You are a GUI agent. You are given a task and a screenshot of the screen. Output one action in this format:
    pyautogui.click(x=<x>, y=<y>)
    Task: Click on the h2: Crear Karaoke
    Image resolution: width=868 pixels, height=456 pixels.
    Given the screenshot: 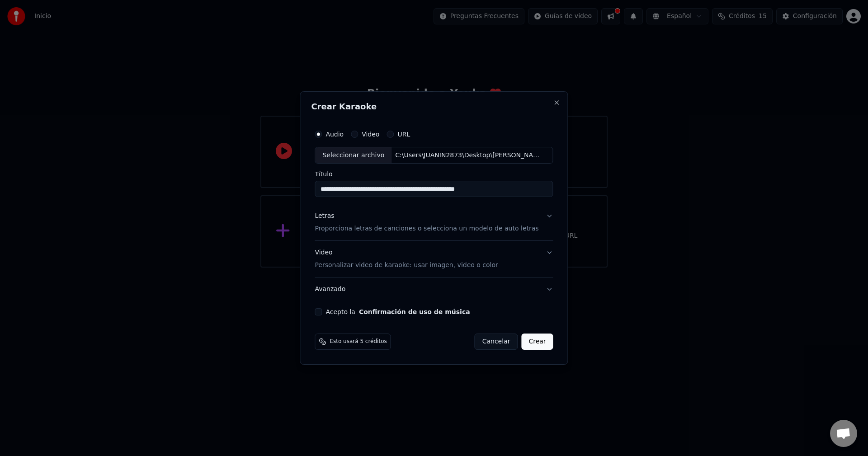 What is the action you would take?
    pyautogui.click(x=434, y=107)
    